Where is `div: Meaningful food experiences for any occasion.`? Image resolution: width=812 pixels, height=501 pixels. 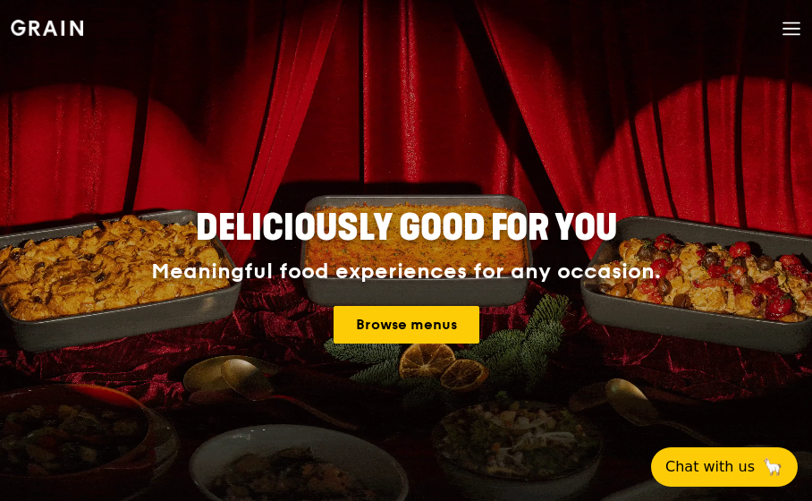
div: Meaningful food experiences for any occasion. is located at coordinates (406, 272).